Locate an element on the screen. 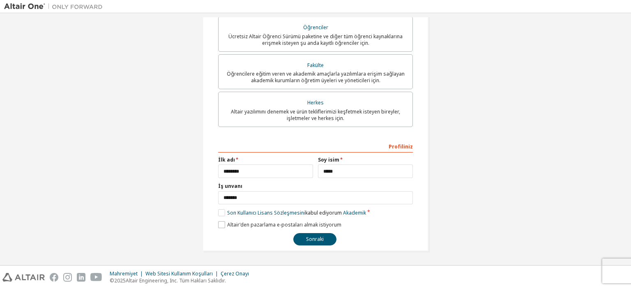 The image size is (631, 289). font: Altair Engineering, Inc. Tüm Hakları Saklıdır. is located at coordinates (176, 280).